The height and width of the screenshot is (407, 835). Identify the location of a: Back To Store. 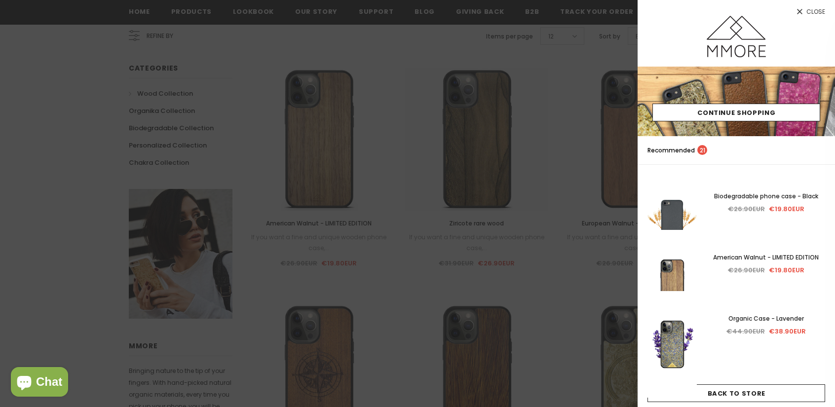
(737, 394).